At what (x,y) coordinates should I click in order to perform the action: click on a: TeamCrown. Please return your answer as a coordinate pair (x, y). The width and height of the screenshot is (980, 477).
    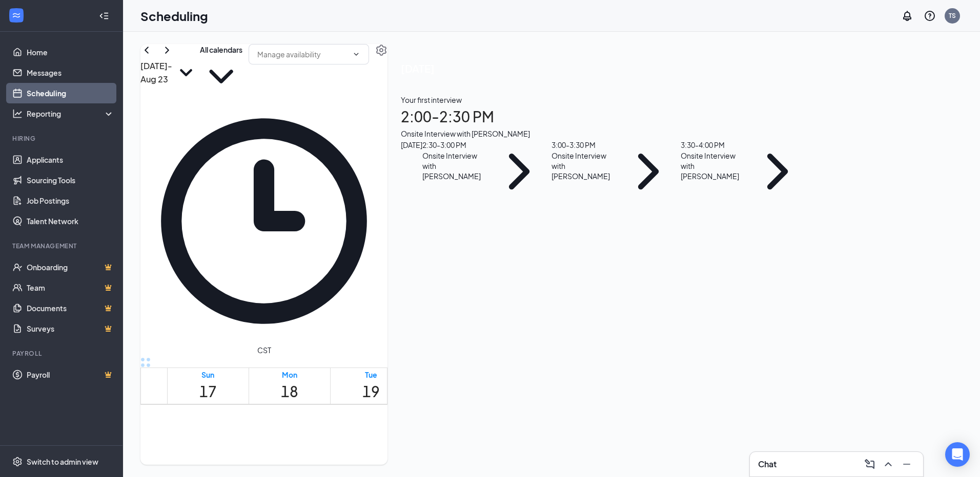
    Looking at the image, I should click on (70, 288).